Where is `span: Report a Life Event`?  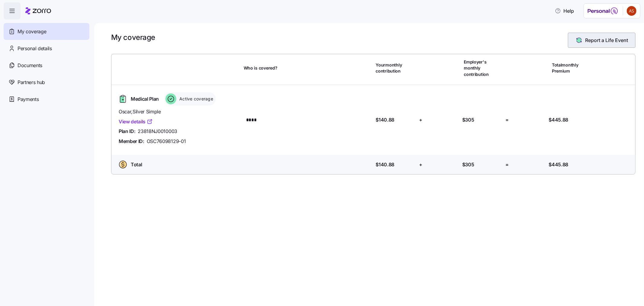
span: Report a Life Event is located at coordinates (607, 40).